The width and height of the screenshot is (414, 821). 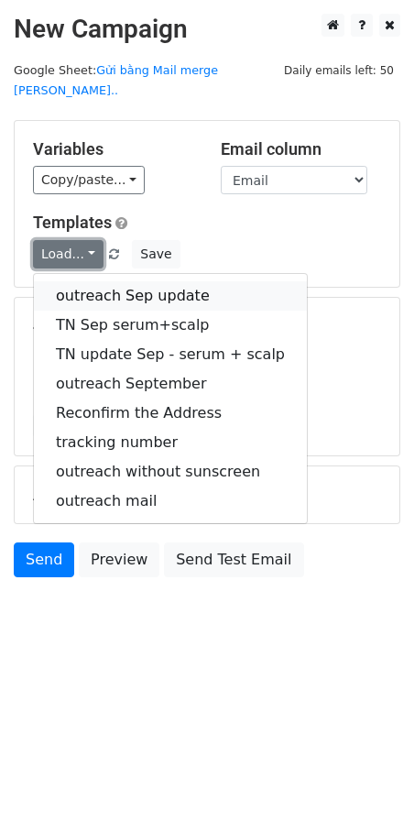 What do you see at coordinates (339, 70) in the screenshot?
I see `a: Daily emails left: 50` at bounding box center [339, 70].